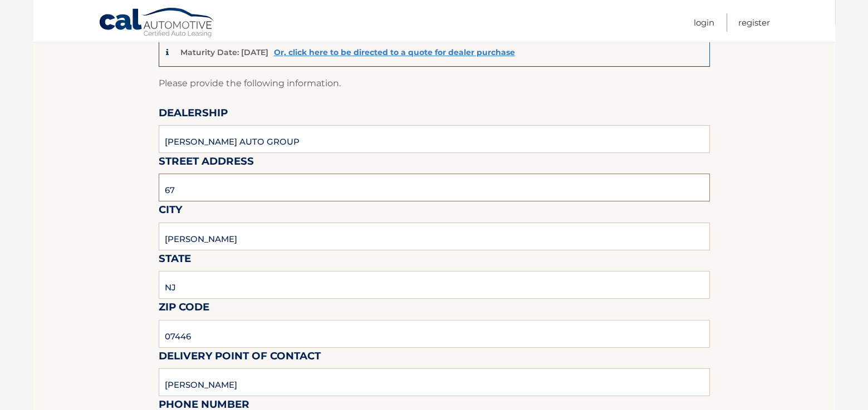  I want to click on label: Street Address, so click(206, 163).